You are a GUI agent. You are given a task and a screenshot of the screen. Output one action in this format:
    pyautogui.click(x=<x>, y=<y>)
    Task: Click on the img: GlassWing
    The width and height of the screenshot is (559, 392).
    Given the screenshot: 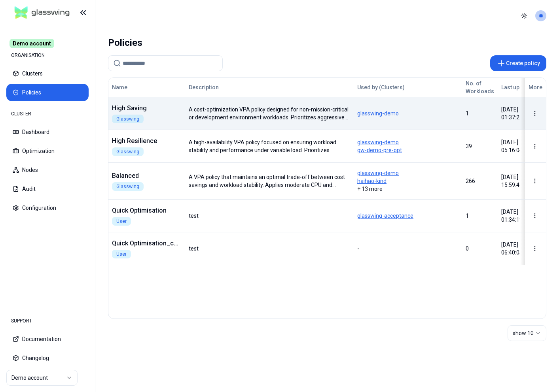 What is the action you would take?
    pyautogui.click(x=42, y=13)
    